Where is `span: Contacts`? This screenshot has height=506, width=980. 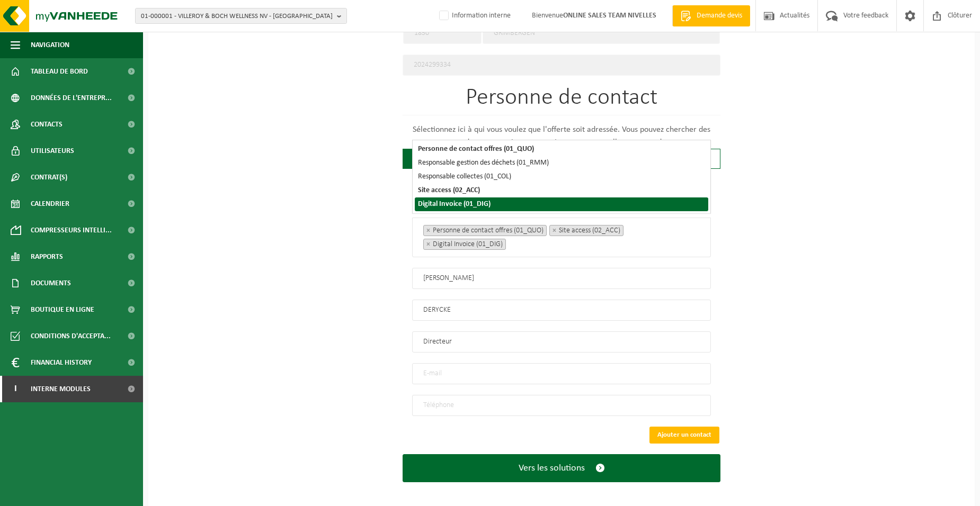 span: Contacts is located at coordinates (46, 125).